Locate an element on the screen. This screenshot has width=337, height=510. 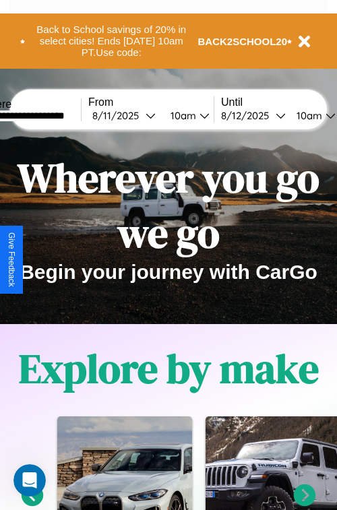
div: 8 / 12 / 2025 is located at coordinates (248, 115).